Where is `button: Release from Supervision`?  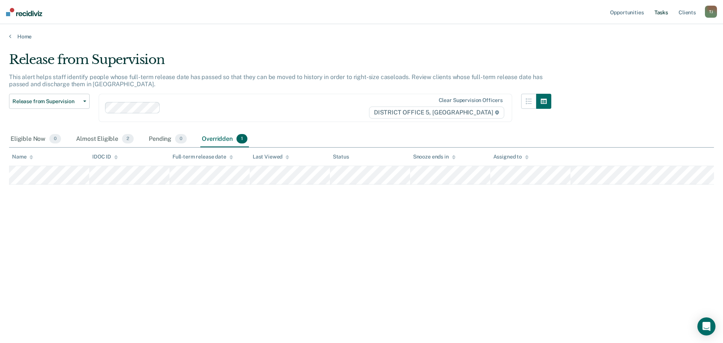 button: Release from Supervision is located at coordinates (49, 101).